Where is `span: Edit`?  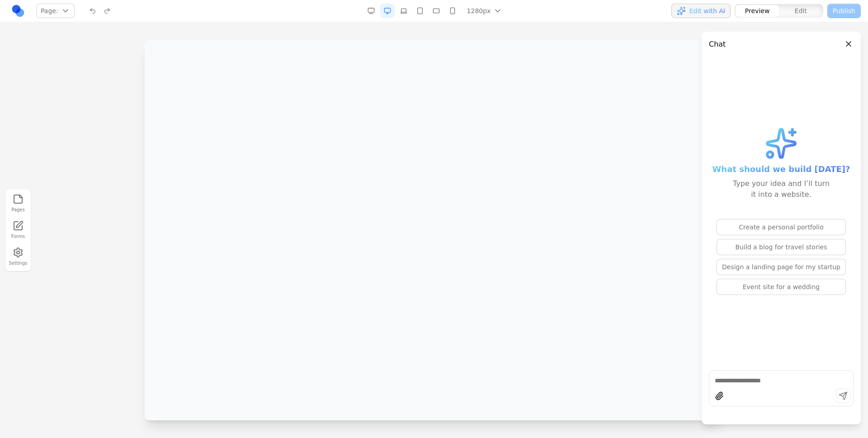
span: Edit is located at coordinates (801, 11).